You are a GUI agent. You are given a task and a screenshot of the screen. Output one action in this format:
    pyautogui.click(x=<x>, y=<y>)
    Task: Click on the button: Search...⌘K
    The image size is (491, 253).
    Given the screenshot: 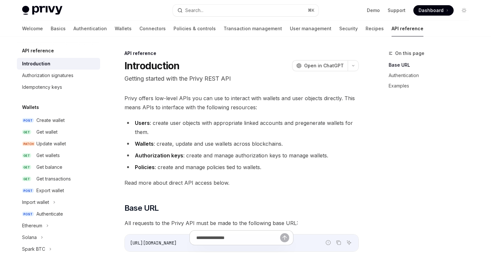 What is the action you would take?
    pyautogui.click(x=246, y=10)
    